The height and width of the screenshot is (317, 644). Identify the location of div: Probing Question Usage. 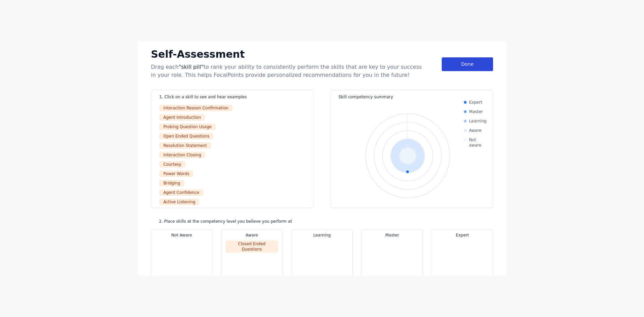
(188, 127).